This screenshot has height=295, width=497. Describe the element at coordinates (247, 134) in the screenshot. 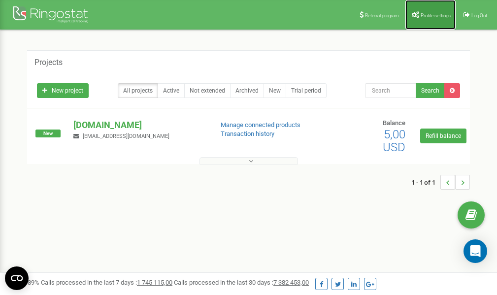

I see `a: Transaction history` at that location.